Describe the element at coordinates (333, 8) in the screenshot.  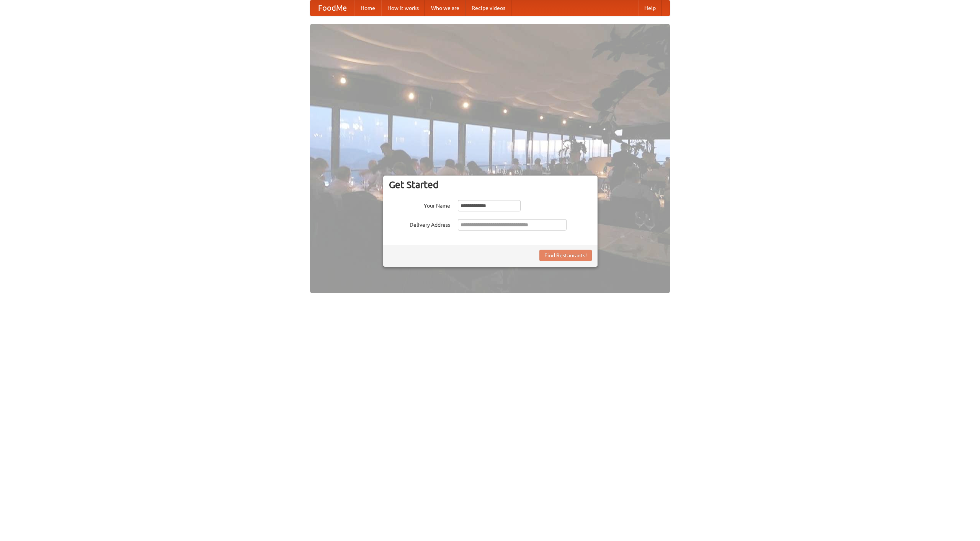
I see `a: FoodMe` at that location.